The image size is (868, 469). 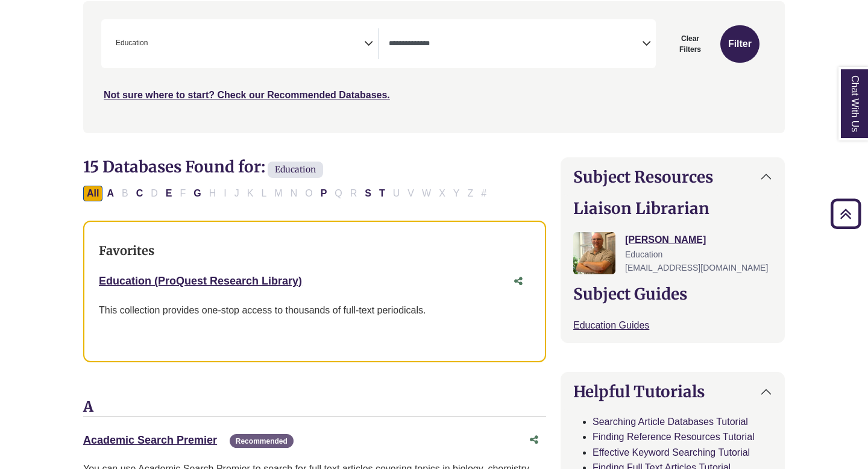 I want to click on a: Searching Article Databases Tutorial, so click(x=671, y=422).